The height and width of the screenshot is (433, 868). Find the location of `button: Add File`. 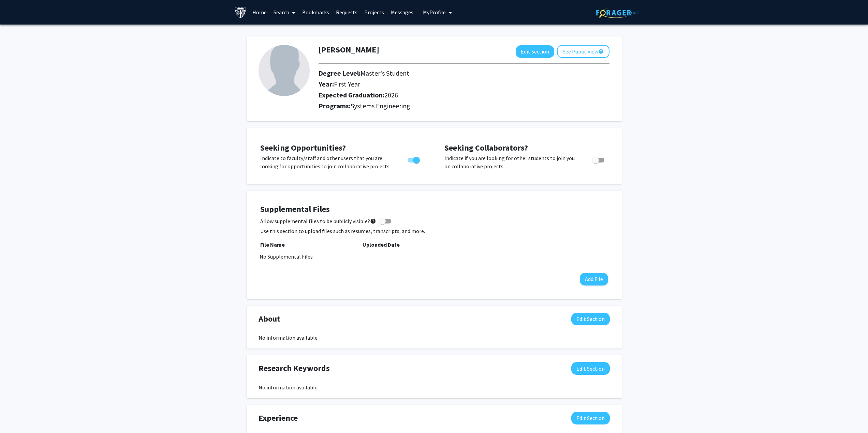

button: Add File is located at coordinates (594, 279).